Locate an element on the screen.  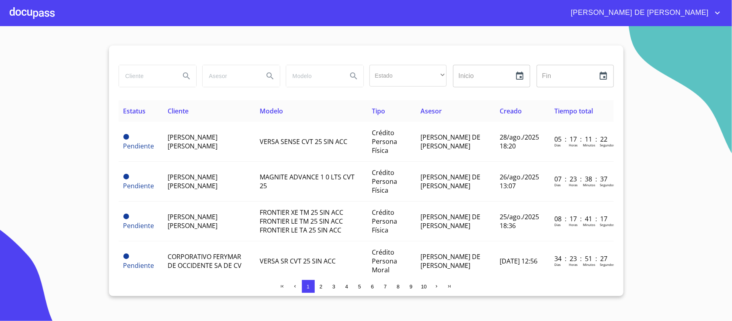
span: 7 is located at coordinates (385, 286).